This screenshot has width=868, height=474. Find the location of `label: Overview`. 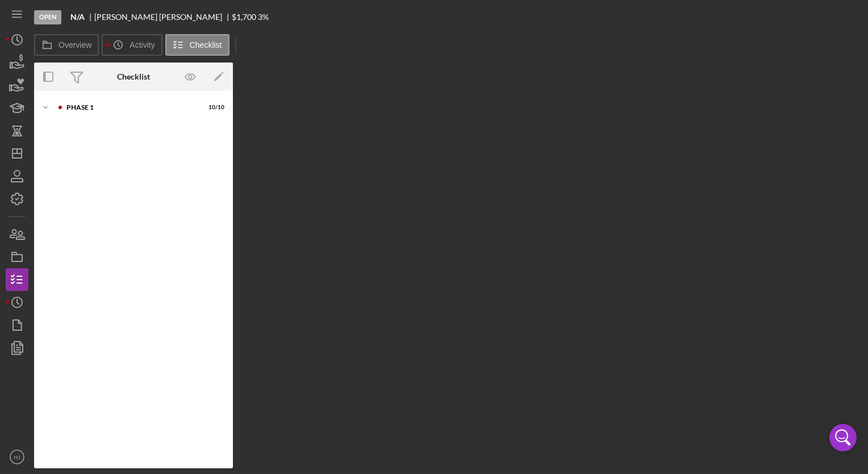

label: Overview is located at coordinates (75, 45).